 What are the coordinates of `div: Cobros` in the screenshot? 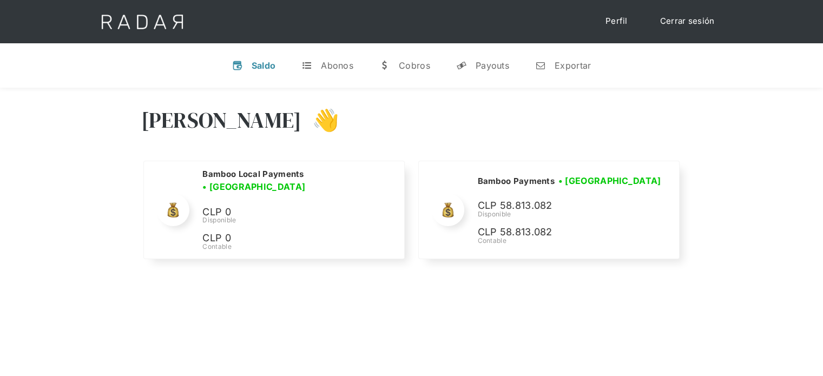 It's located at (415, 65).